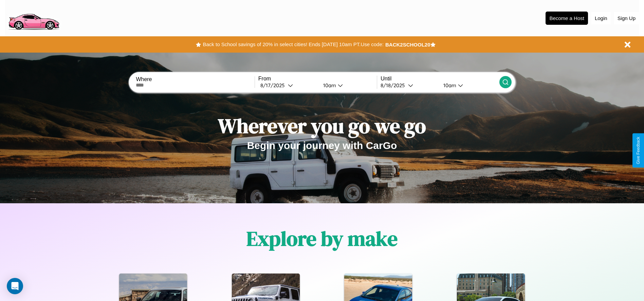 The width and height of the screenshot is (644, 301). What do you see at coordinates (317, 79) in the screenshot?
I see `label: From` at bounding box center [317, 79].